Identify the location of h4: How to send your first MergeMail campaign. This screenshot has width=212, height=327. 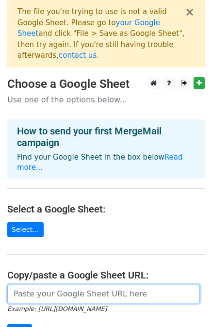
(106, 137).